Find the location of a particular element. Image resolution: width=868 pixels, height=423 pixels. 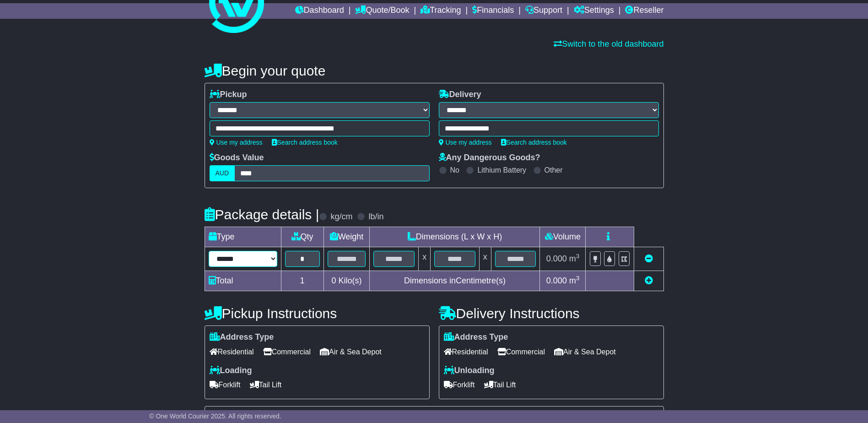

a: Add new item is located at coordinates (649, 280).